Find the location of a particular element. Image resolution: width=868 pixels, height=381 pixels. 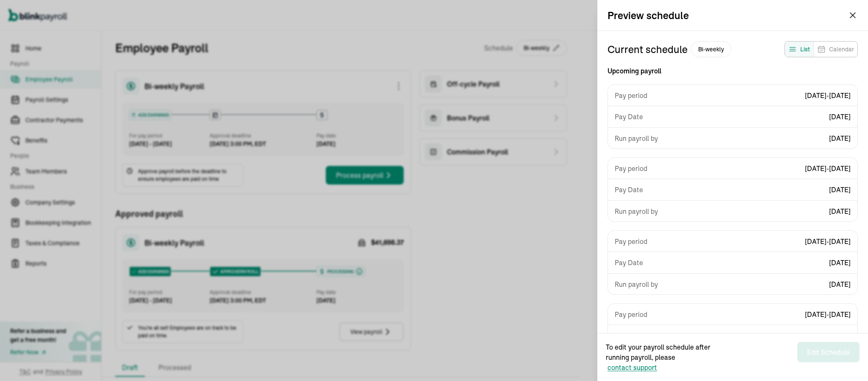

p: Upcoming payroll is located at coordinates (732, 71).